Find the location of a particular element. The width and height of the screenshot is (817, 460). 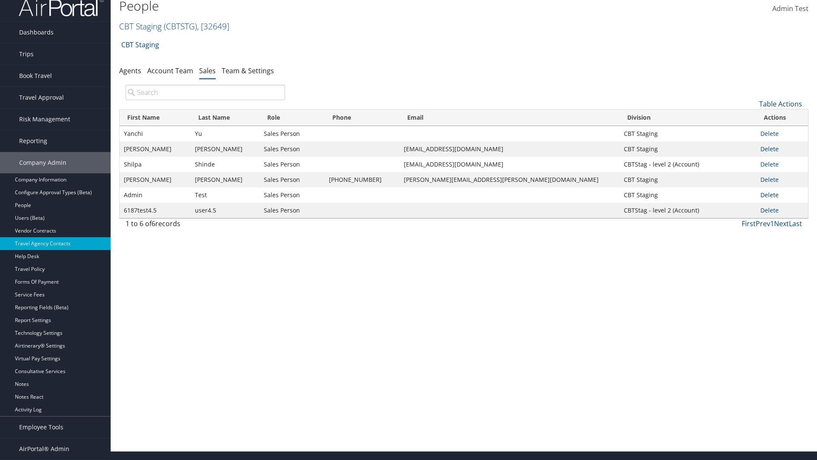

th: Division: activate to sort column ascending is located at coordinates (688, 117).